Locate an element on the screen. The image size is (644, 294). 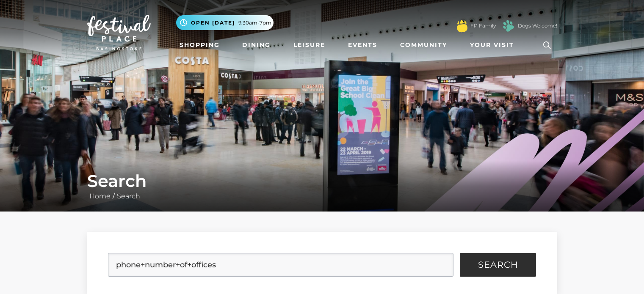
span: Search is located at coordinates (498, 265).